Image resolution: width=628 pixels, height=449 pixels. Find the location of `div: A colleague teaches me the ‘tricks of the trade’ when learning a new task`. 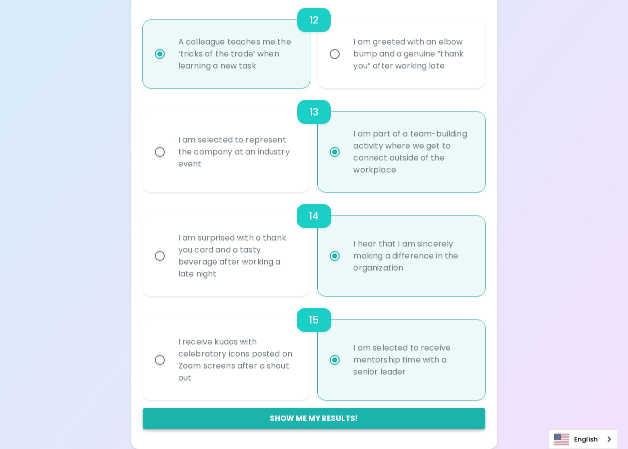

div: A colleague teaches me the ‘tricks of the trade’ when learning a new task is located at coordinates (237, 54).